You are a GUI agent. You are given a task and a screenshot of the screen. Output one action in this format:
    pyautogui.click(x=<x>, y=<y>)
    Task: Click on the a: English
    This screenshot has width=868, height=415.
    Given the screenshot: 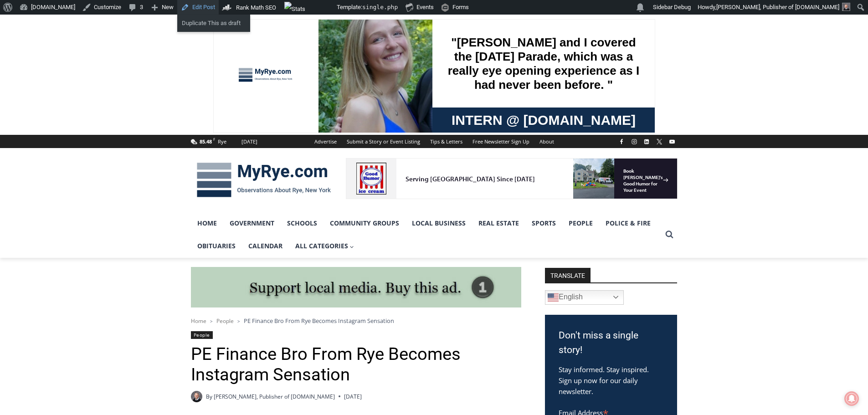 What is the action you would take?
    pyautogui.click(x=584, y=297)
    